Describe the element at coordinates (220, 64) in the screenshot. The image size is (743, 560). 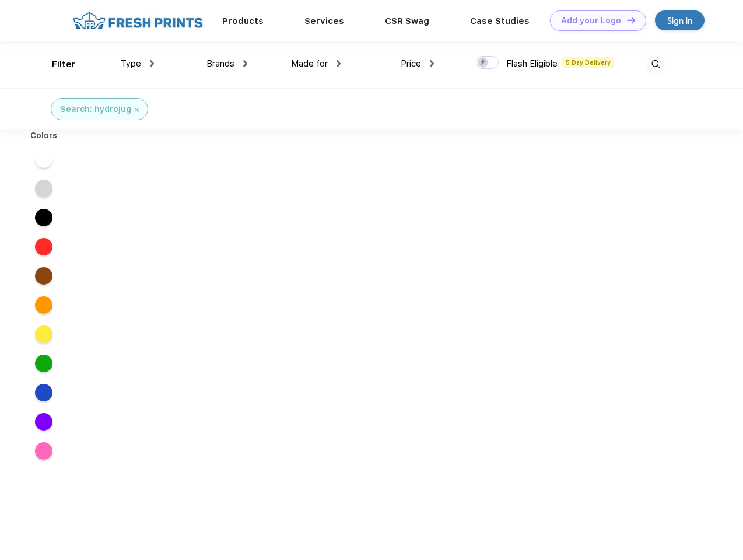
I see `span: Brands` at that location.